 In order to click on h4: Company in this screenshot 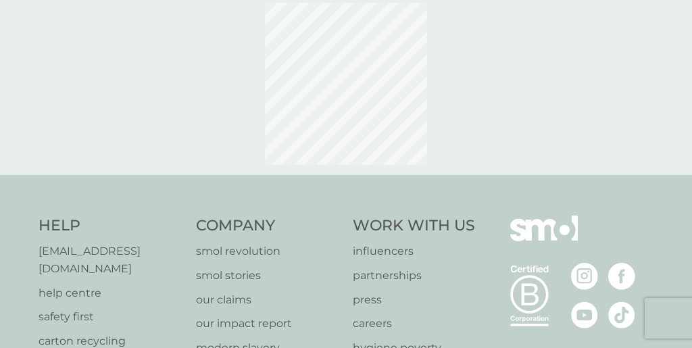, I will do `click(268, 226)`.